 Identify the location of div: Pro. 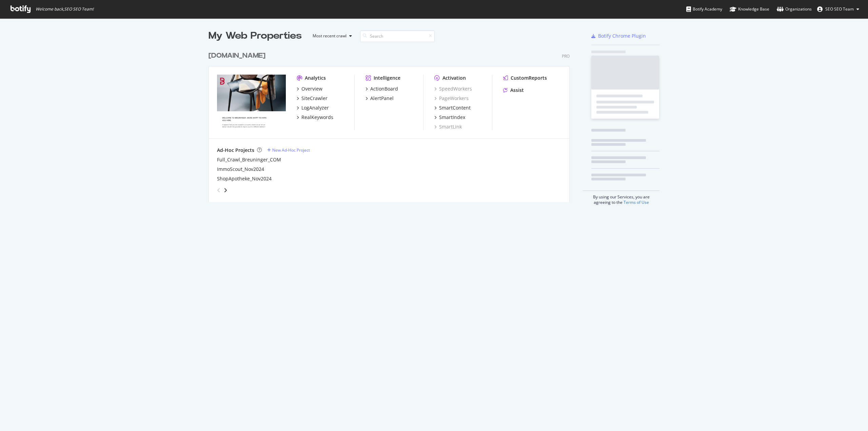
(566, 56).